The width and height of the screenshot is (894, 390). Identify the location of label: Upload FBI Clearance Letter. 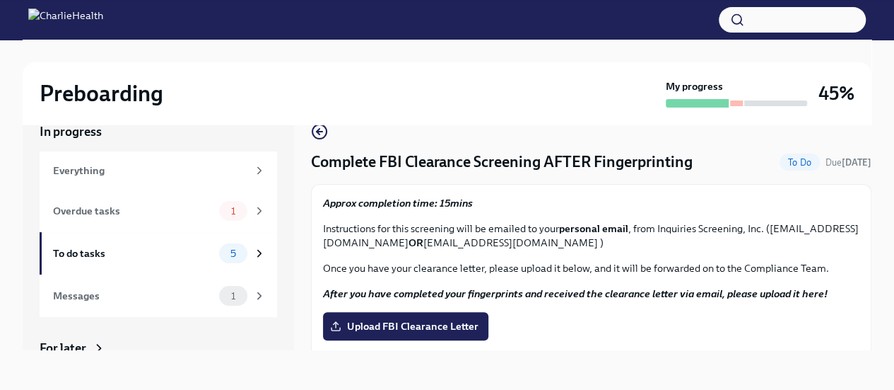
(406, 326).